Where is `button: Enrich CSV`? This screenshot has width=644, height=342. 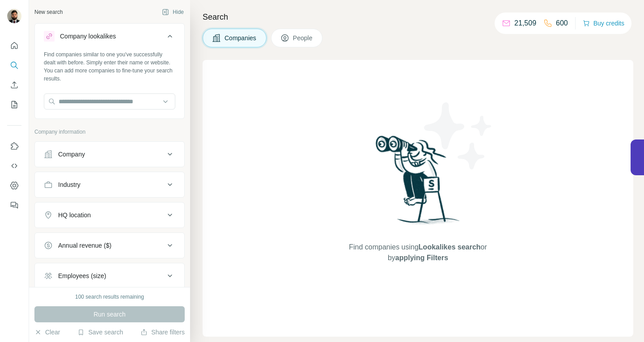 button: Enrich CSV is located at coordinates (14, 85).